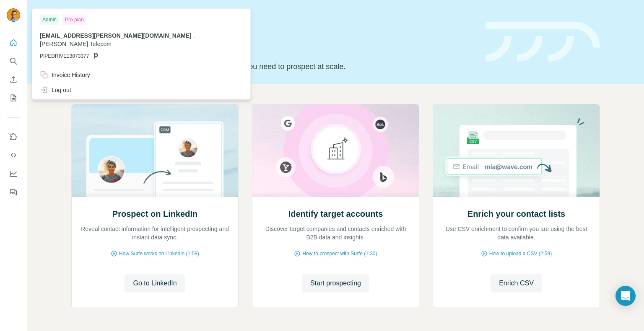  I want to click on p: Reveal contact information for intelligent prospecting and instant data sync., so click(154, 234).